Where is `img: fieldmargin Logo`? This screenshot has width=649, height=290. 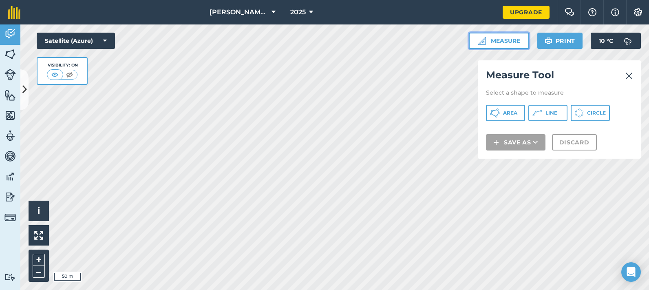 img: fieldmargin Logo is located at coordinates (14, 12).